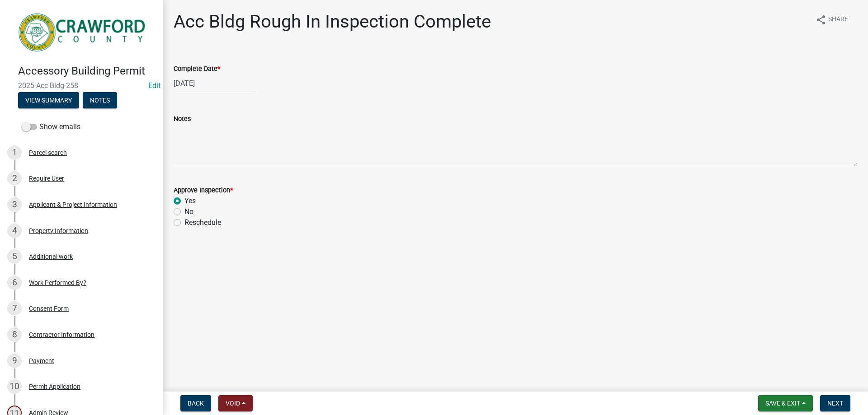 This screenshot has width=868, height=415. Describe the element at coordinates (15, 283) in the screenshot. I see `div: 6` at that location.